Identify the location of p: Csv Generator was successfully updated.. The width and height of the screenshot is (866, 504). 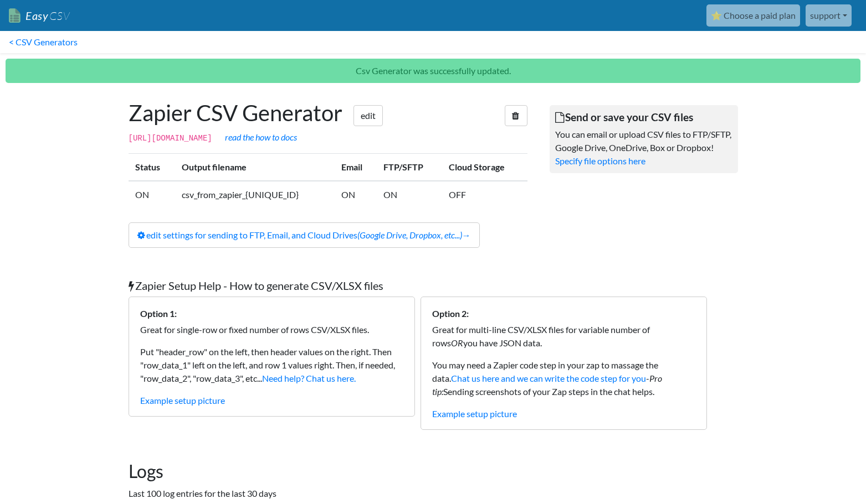
(433, 71).